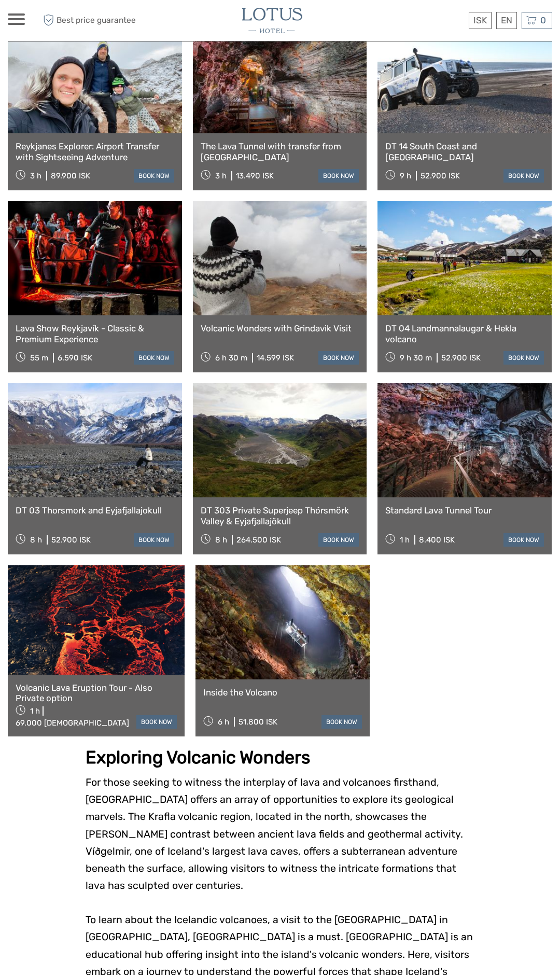 The height and width of the screenshot is (975, 560). Describe the element at coordinates (480, 20) in the screenshot. I see `span: ISK` at that location.